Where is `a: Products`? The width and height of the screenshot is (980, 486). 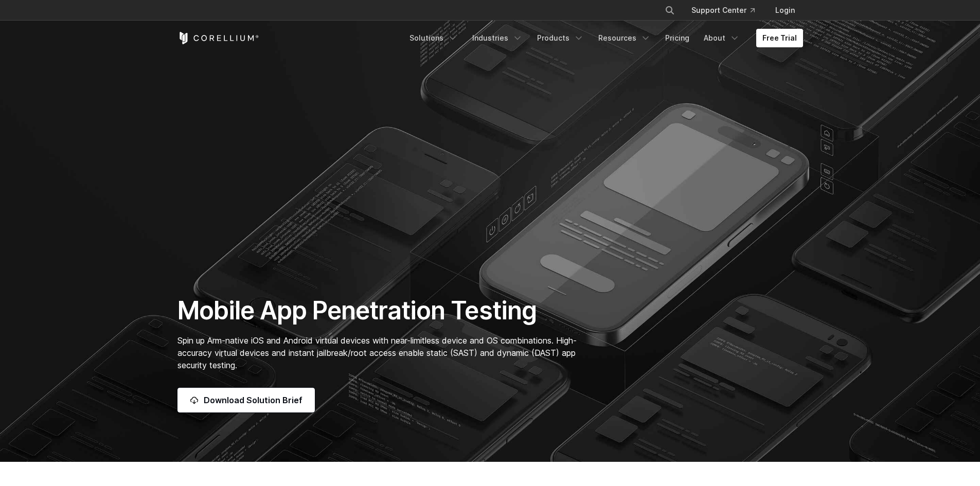
a: Products is located at coordinates (560, 38).